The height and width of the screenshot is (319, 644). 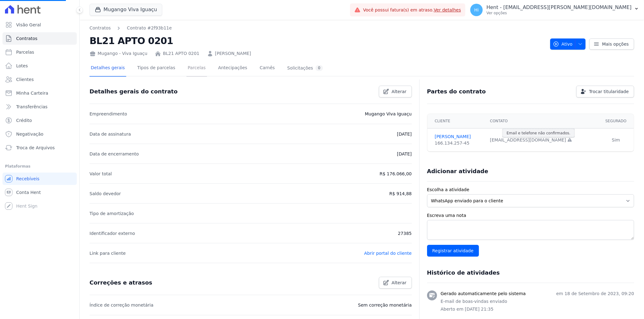 I want to click on th: Cliente, so click(x=457, y=121).